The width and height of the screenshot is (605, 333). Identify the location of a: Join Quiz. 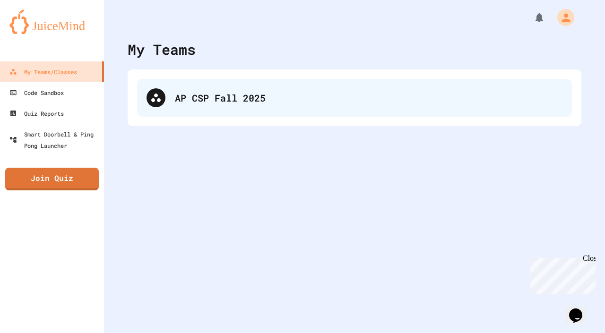
(52, 179).